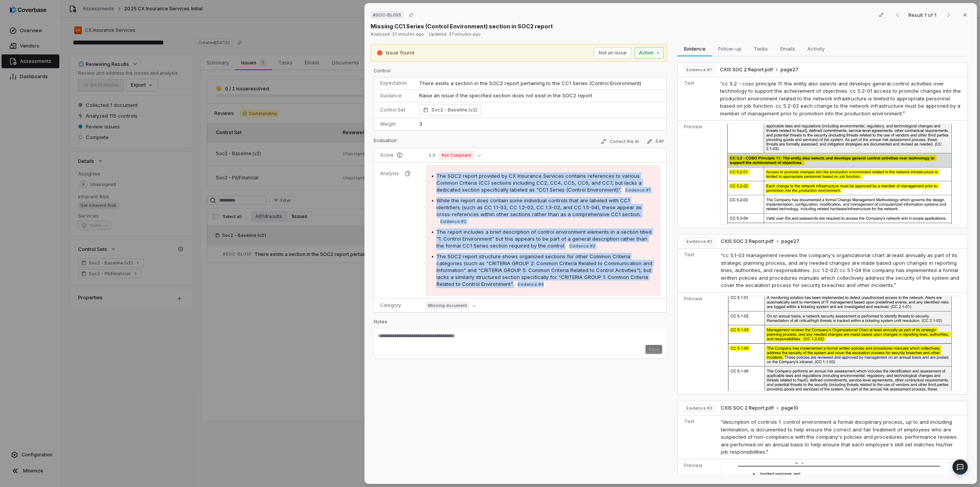 This screenshot has height=487, width=980. Describe the element at coordinates (454, 110) in the screenshot. I see `span: Soc2 - Baseline (v2)` at that location.